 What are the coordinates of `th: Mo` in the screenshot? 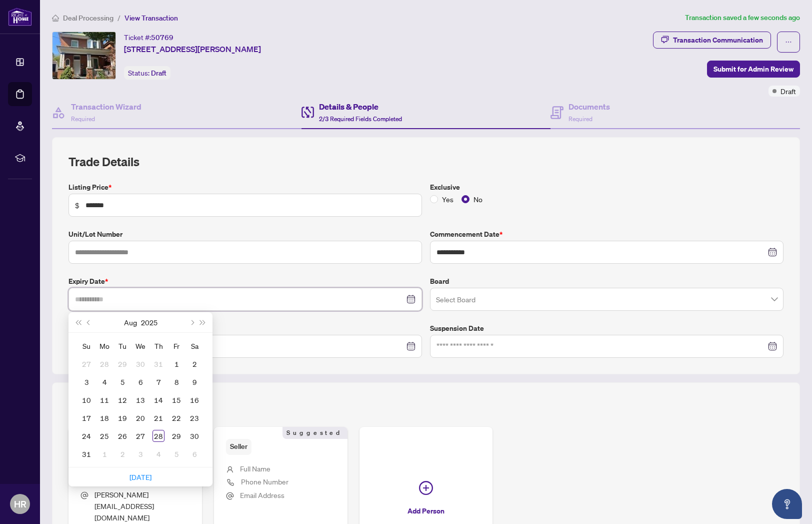 It's located at (105, 346).